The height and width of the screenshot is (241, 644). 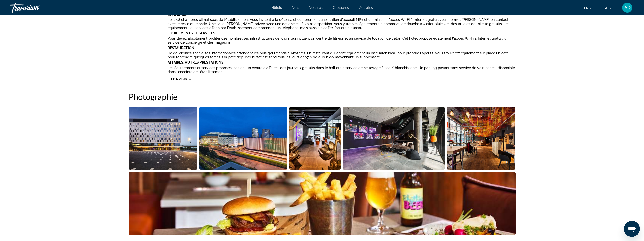 I want to click on b: Restauration, so click(x=181, y=48).